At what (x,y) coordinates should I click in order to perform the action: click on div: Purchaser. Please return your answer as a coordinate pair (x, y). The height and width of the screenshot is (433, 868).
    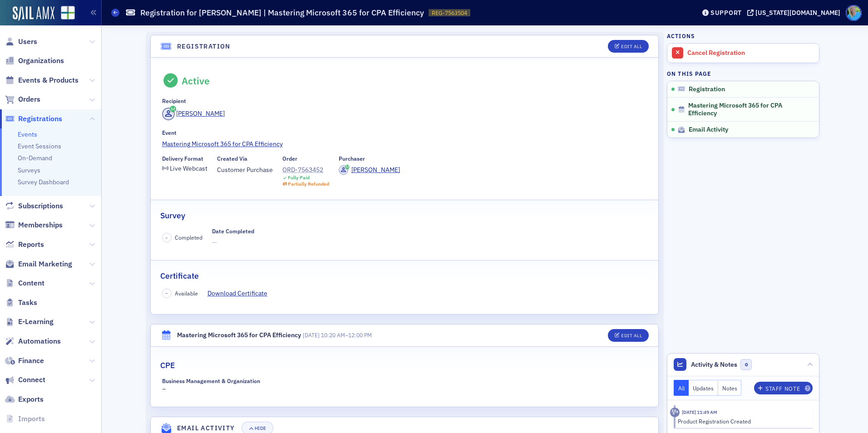
    Looking at the image, I should click on (352, 159).